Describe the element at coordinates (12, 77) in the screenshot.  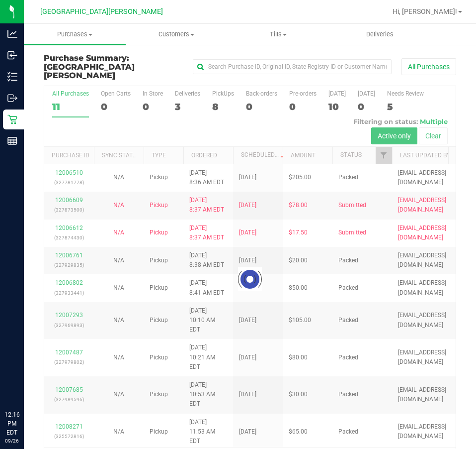
I see `inline-svg: Inventory` at that location.